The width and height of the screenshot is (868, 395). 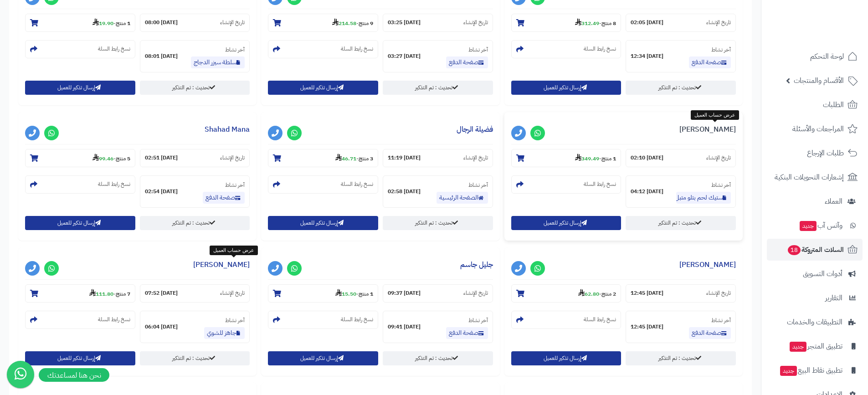 What do you see at coordinates (815, 202) in the screenshot?
I see `a: العملاء` at bounding box center [815, 202].